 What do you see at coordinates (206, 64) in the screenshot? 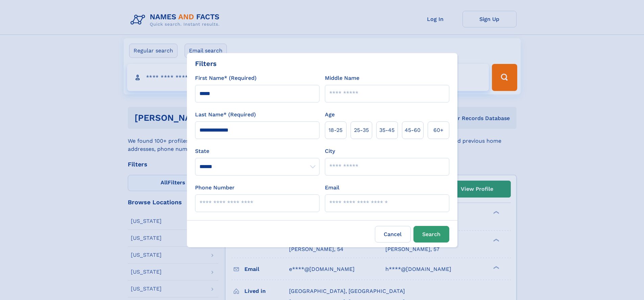
I see `div: Filters` at bounding box center [206, 64].